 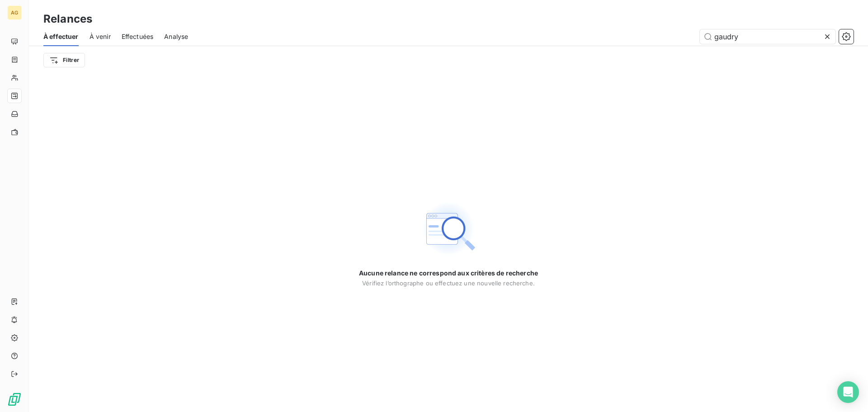 What do you see at coordinates (449, 273) in the screenshot?
I see `span: Aucune relance ne correspond aux critères de recherche` at bounding box center [449, 273].